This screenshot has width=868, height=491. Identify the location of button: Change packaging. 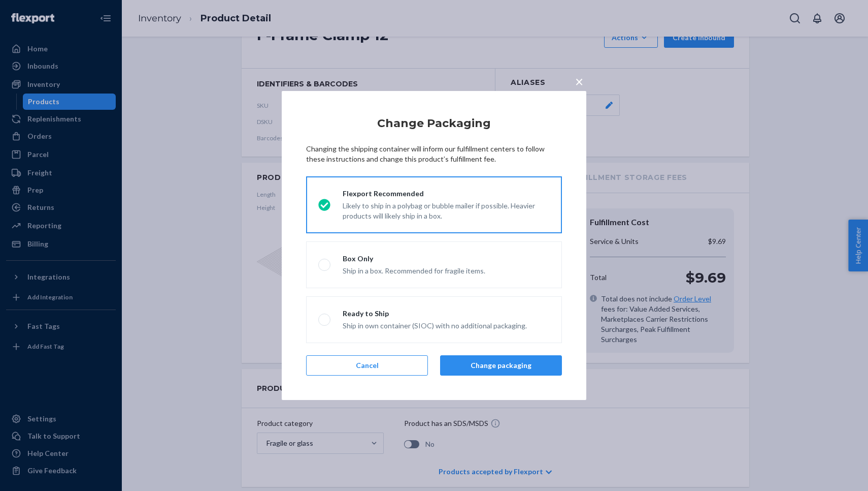
(501, 366).